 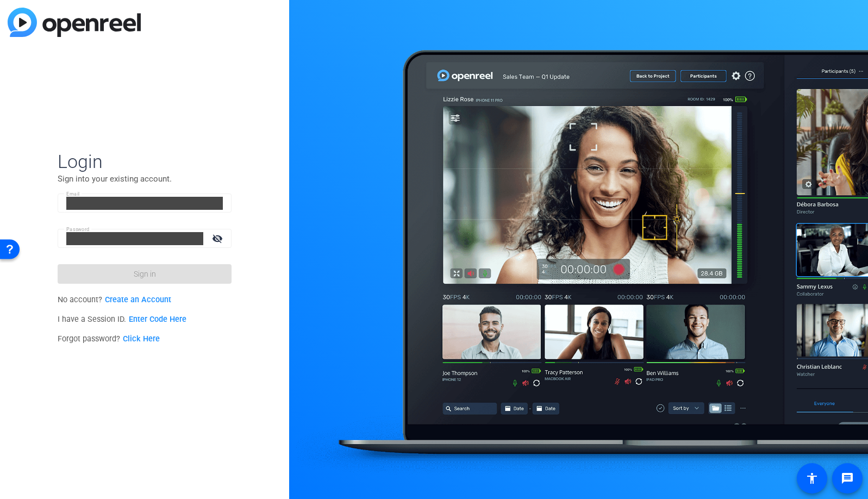 I want to click on span: Login, so click(x=145, y=161).